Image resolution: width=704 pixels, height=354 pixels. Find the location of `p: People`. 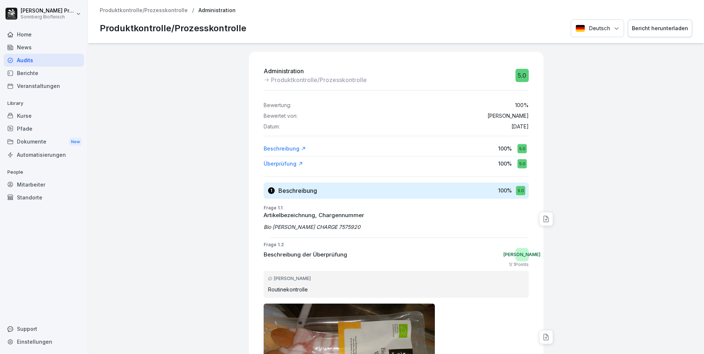

p: People is located at coordinates (44, 172).